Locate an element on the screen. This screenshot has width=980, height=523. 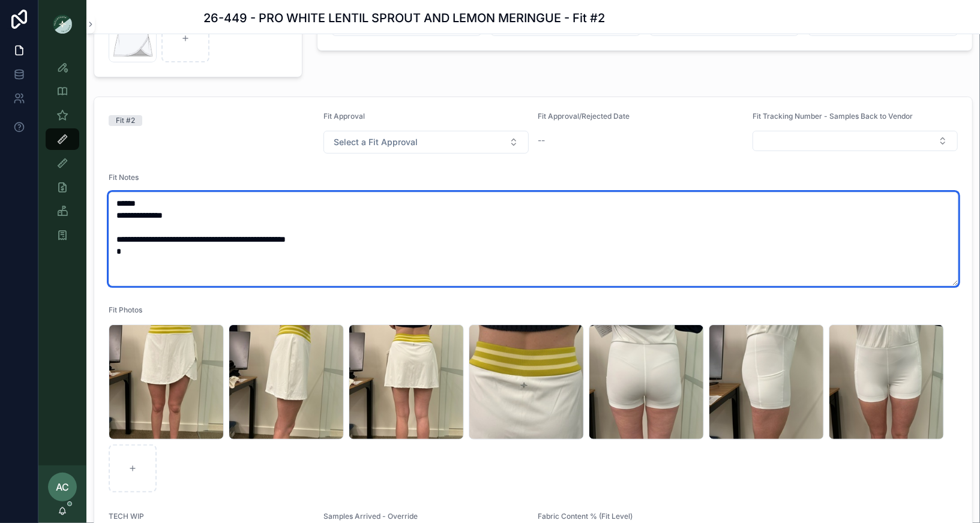
span: Fit Notes is located at coordinates (124, 177).